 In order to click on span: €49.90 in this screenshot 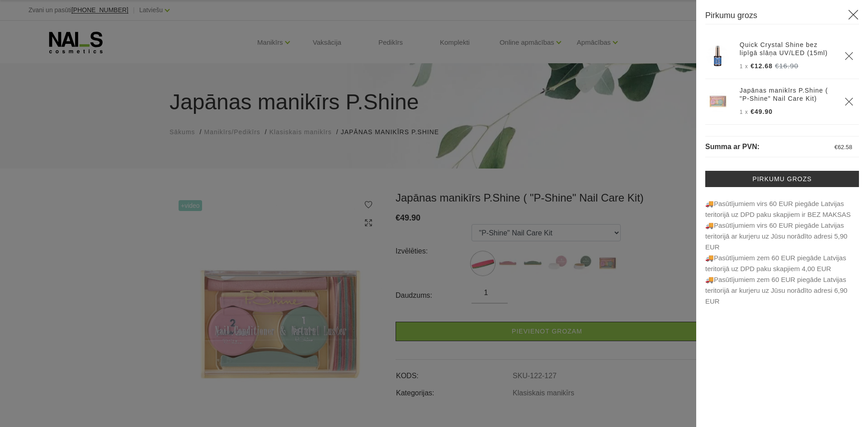, I will do `click(761, 112)`.